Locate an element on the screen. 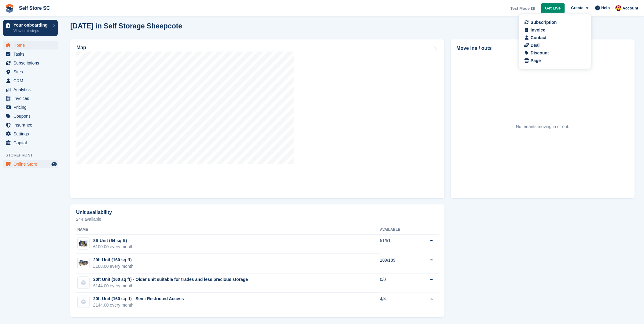 The height and width of the screenshot is (324, 644). a: Deal is located at coordinates (555, 45).